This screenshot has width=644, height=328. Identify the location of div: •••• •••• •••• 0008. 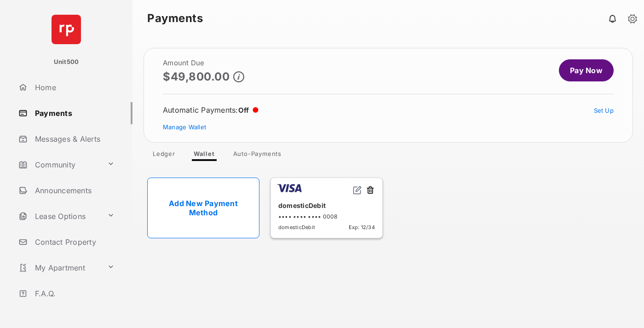
(327, 216).